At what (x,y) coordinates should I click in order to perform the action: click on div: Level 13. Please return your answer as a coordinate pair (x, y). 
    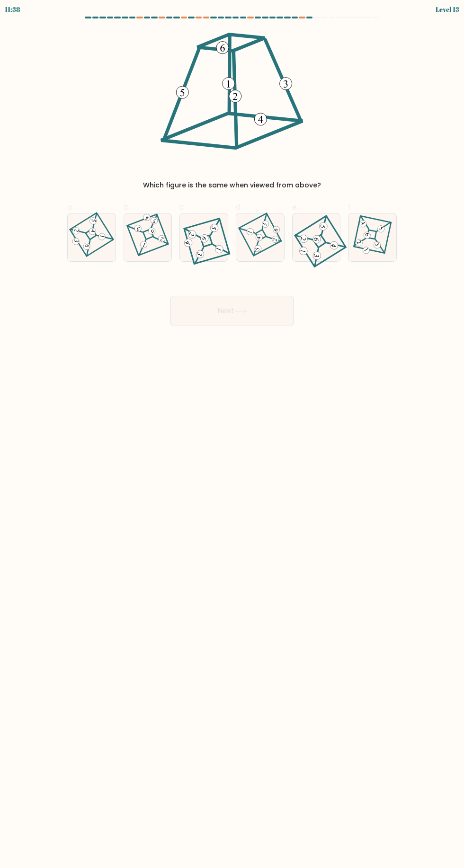
    Looking at the image, I should click on (447, 9).